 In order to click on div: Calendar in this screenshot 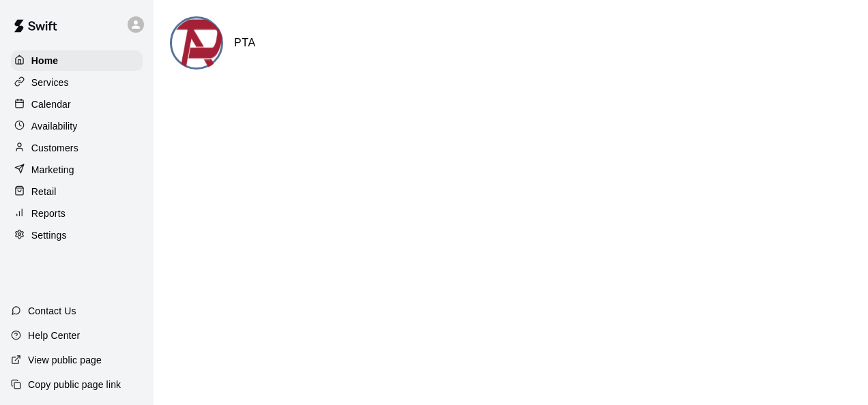, I will do `click(76, 105)`.